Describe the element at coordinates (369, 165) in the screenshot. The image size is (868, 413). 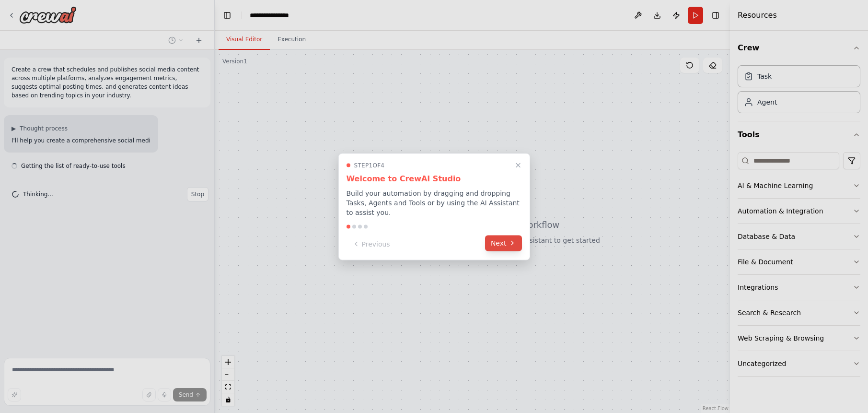
I see `span: Step 1 of 4` at that location.